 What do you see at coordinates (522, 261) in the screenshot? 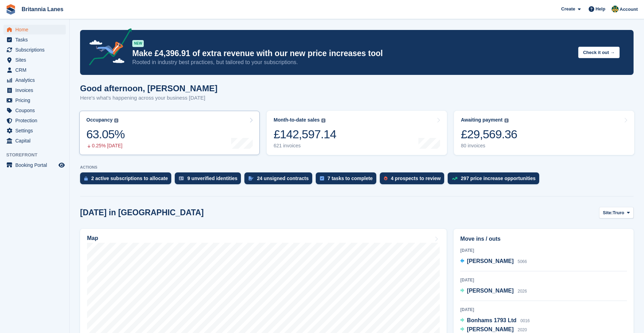
I see `span: 5066` at bounding box center [522, 261].